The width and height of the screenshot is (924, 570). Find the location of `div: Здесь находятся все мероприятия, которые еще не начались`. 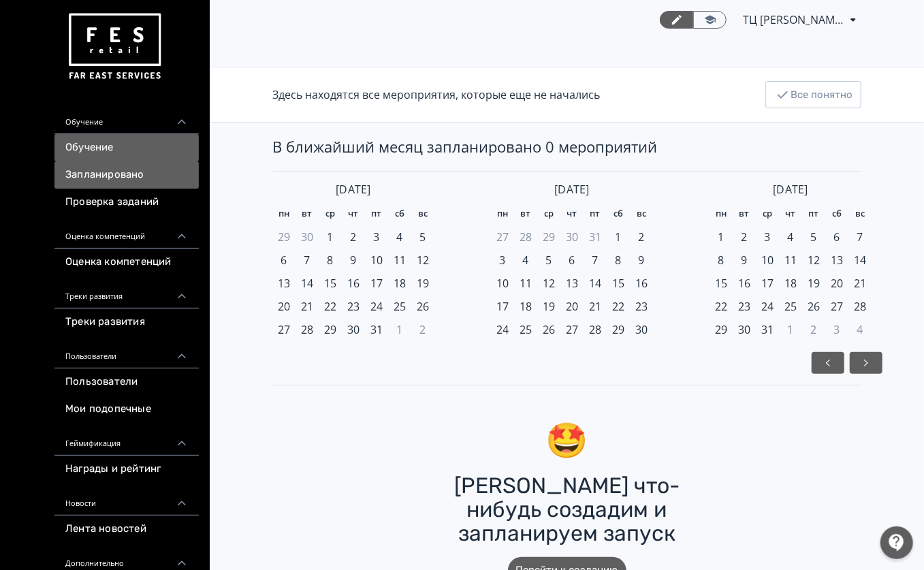

div: Здесь находятся все мероприятия, которые еще не начались is located at coordinates (436, 95).